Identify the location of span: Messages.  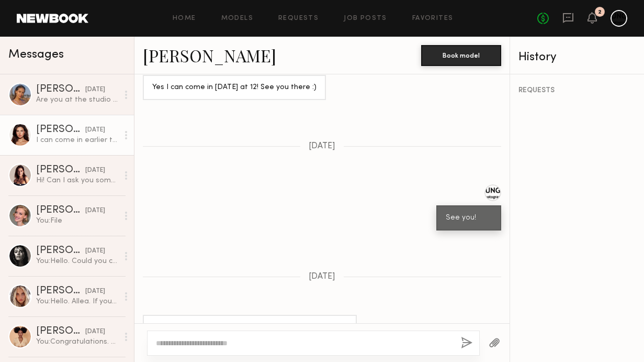
(36, 54).